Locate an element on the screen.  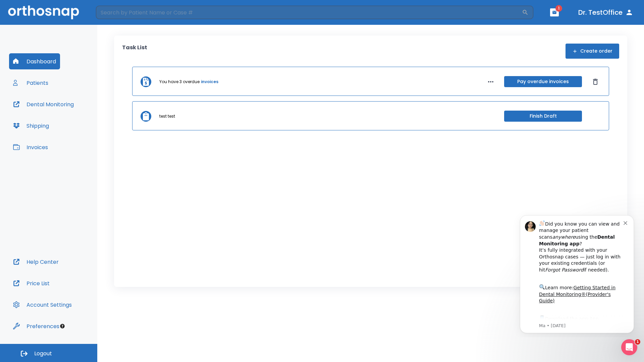
input: Search by Patient Name or Case # is located at coordinates (309, 13).